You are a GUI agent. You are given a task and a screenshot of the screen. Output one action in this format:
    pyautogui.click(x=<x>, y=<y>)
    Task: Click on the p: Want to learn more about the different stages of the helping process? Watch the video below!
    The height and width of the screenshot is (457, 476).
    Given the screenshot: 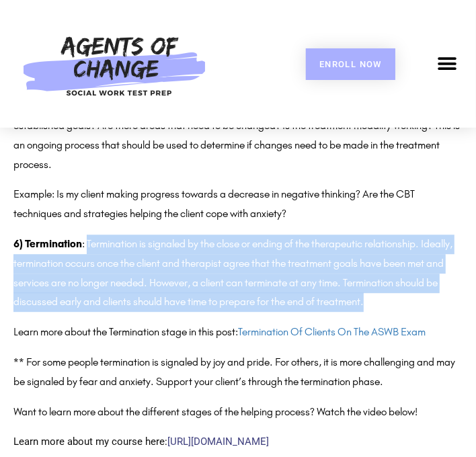 What is the action you would take?
    pyautogui.click(x=238, y=412)
    